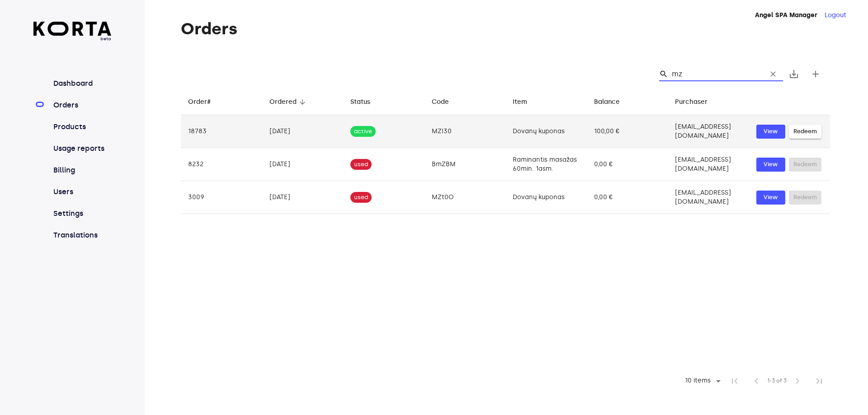 The width and height of the screenshot is (868, 415). I want to click on td: 3009, so click(221, 197).